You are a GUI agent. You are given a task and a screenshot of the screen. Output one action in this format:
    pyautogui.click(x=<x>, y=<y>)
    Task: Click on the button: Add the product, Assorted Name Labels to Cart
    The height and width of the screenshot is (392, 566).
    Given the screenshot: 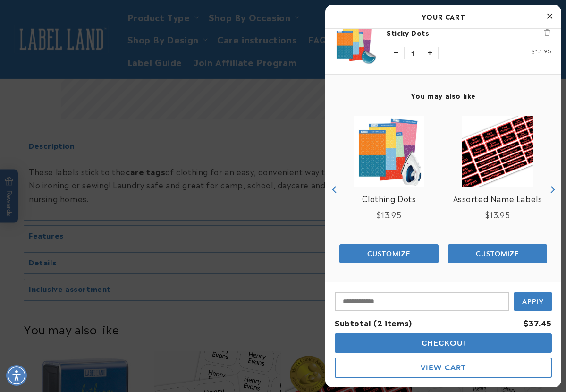 What is the action you would take?
    pyautogui.click(x=498, y=254)
    